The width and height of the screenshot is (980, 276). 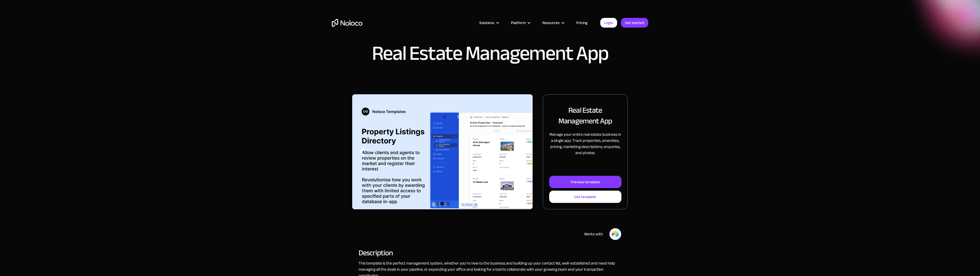 I want to click on div: Show slide 3 of 3, so click(x=448, y=204).